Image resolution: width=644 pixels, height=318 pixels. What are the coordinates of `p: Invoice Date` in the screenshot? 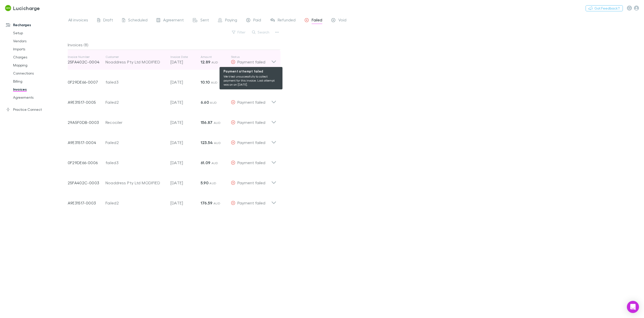 It's located at (186, 57).